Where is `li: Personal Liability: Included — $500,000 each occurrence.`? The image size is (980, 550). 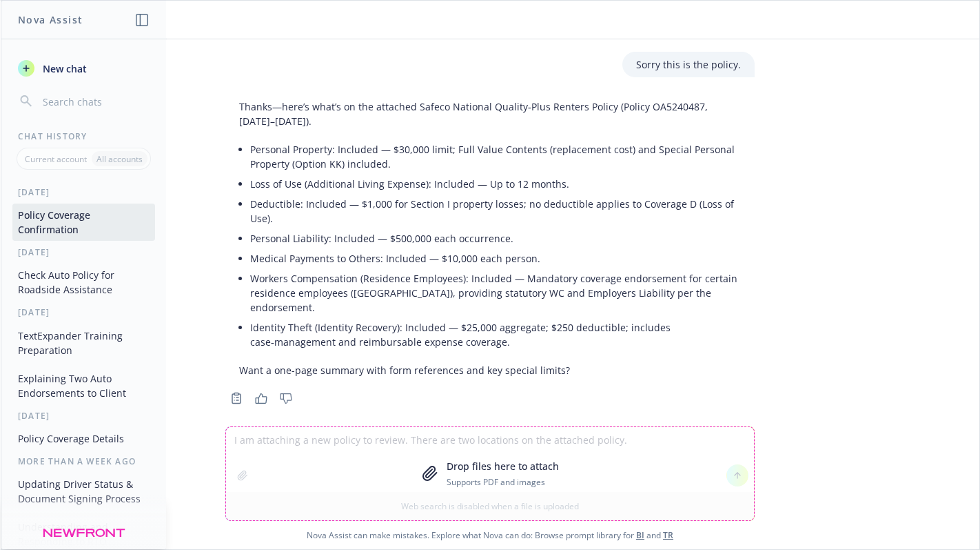 li: Personal Liability: Included — $500,000 each occurrence. is located at coordinates (495, 238).